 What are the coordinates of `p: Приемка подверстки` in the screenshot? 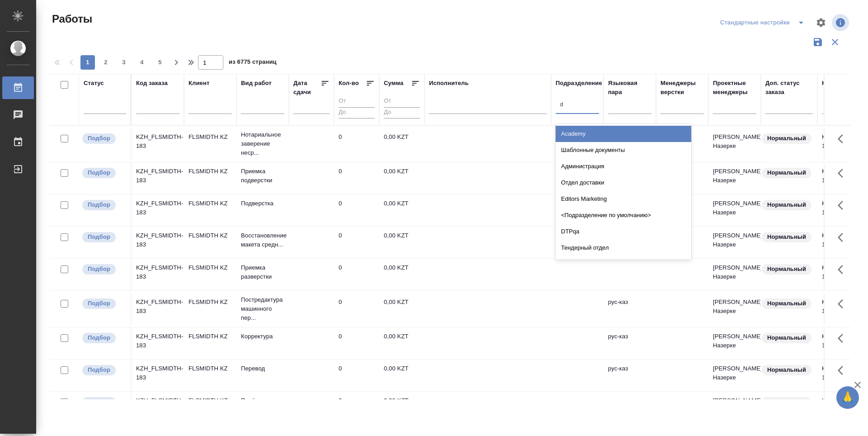 It's located at (262, 176).